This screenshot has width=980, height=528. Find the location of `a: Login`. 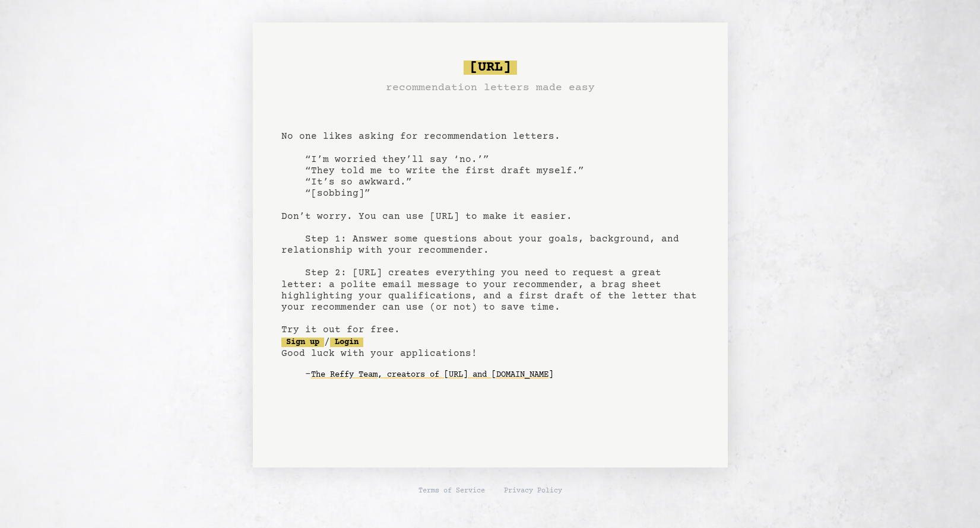

a: Login is located at coordinates (346, 343).